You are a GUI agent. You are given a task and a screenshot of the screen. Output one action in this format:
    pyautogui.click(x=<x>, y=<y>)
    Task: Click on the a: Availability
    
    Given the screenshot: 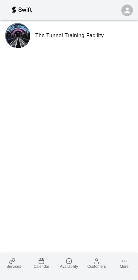 What is the action you would take?
    pyautogui.click(x=69, y=263)
    